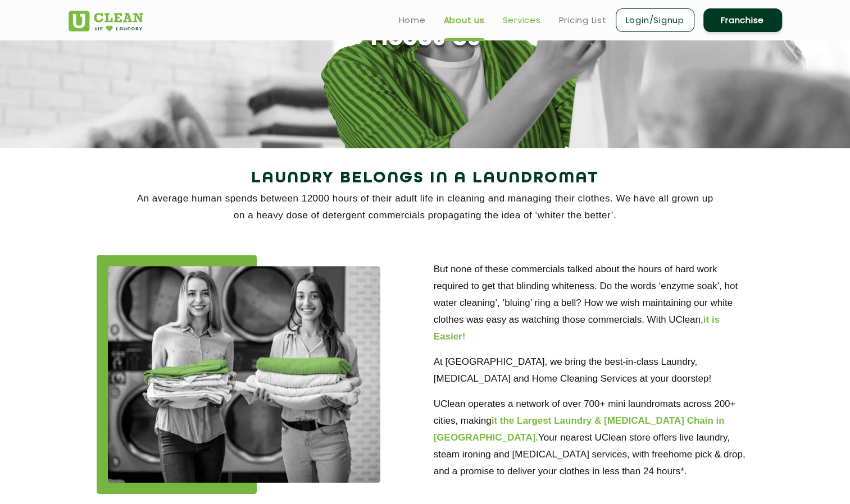 This screenshot has width=850, height=504. I want to click on a: Login/Signup, so click(655, 20).